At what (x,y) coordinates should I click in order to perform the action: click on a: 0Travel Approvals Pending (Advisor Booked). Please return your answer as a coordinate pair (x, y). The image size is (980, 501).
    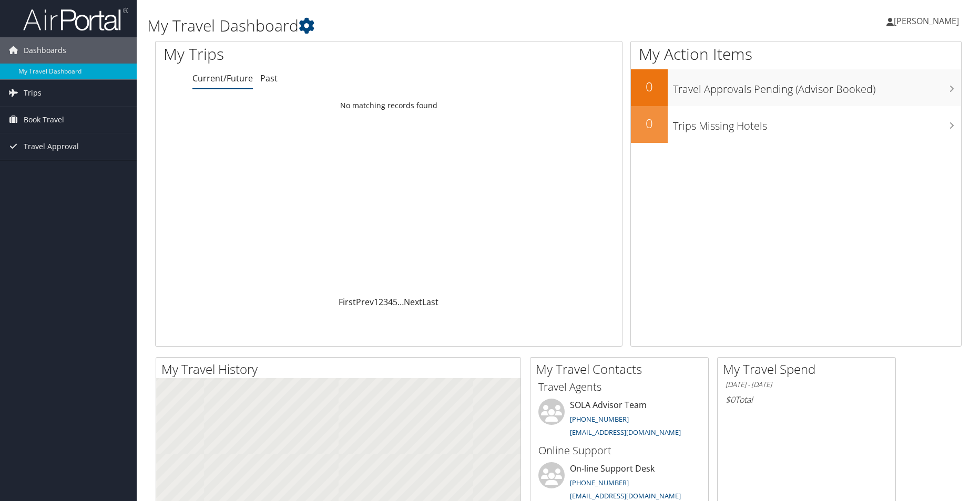
    Looking at the image, I should click on (796, 88).